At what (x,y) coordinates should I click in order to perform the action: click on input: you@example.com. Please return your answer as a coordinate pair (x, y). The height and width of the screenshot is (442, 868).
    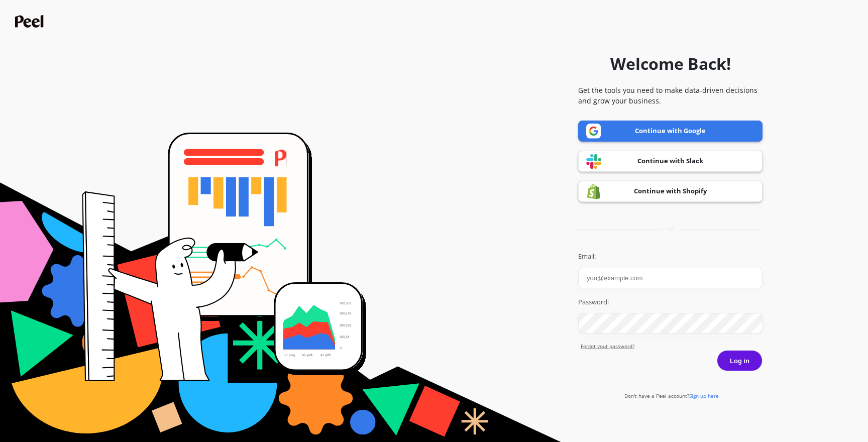
    Looking at the image, I should click on (670, 278).